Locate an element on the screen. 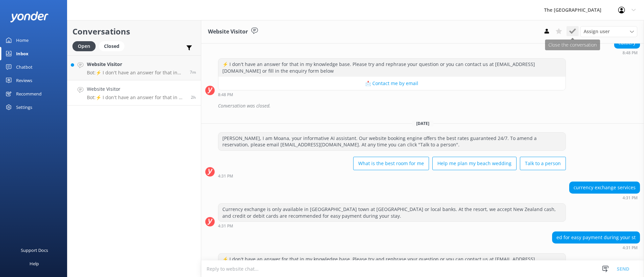  div: Assign User is located at coordinates (609, 32).